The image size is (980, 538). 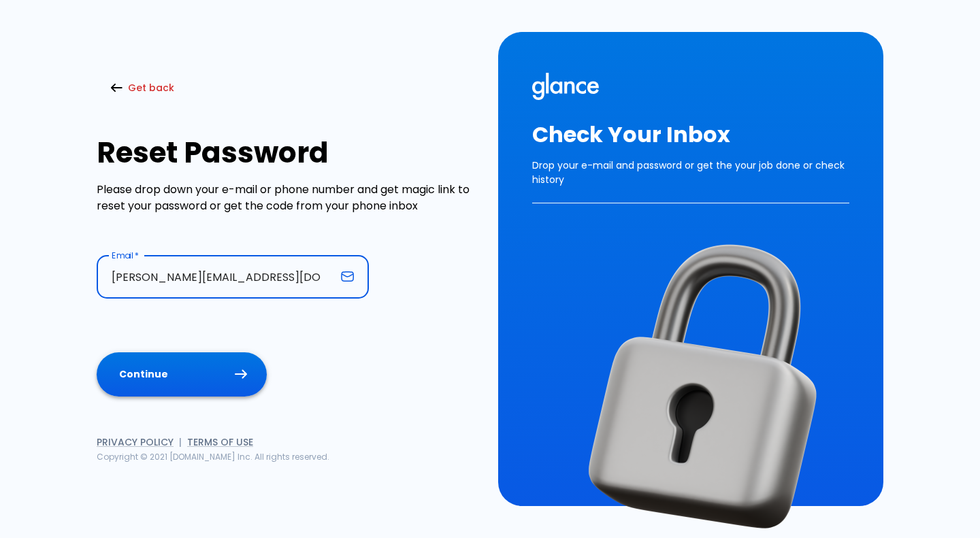 What do you see at coordinates (691, 175) in the screenshot?
I see `p: Drop your e-mail and password or get the your job done or check history` at bounding box center [691, 175].